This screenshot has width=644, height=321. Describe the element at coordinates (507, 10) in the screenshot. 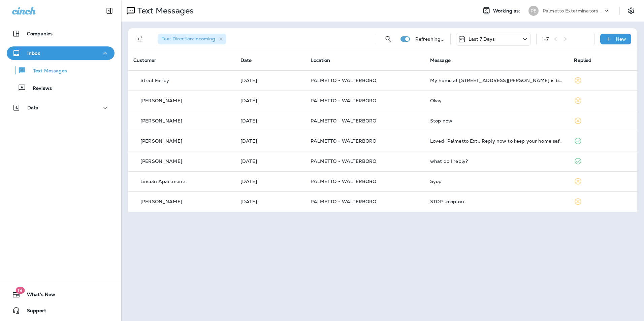

I see `span: Working as:` at that location.